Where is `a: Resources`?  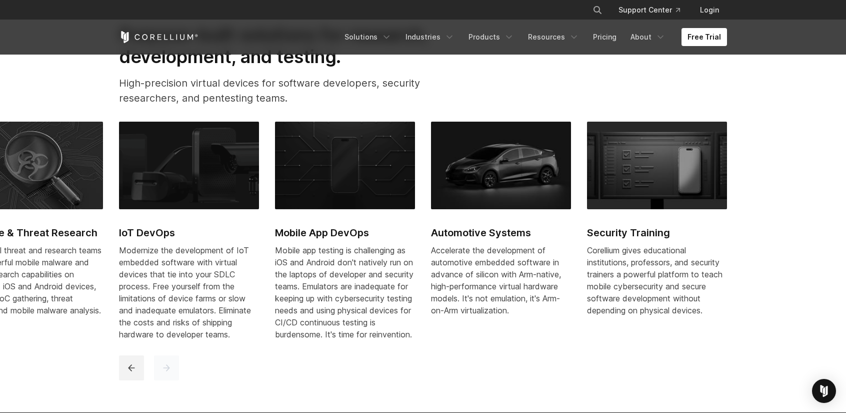 a: Resources is located at coordinates (554, 37).